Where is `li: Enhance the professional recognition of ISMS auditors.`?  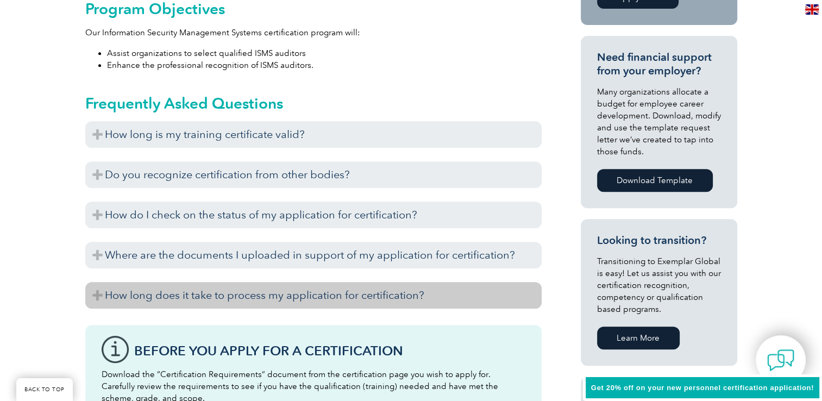 li: Enhance the professional recognition of ISMS auditors. is located at coordinates (324, 65).